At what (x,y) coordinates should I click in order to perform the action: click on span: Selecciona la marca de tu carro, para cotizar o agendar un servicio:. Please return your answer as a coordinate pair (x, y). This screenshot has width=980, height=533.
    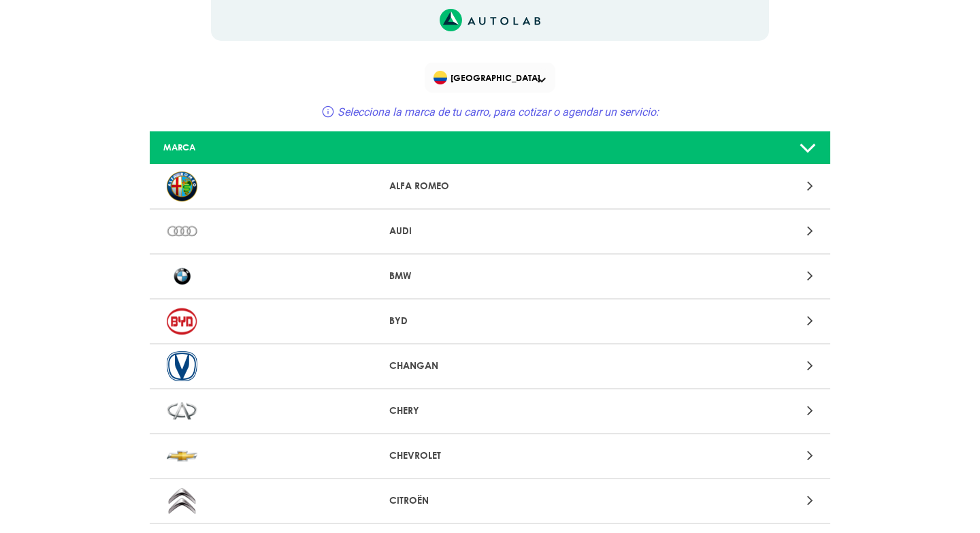
    Looking at the image, I should click on (498, 111).